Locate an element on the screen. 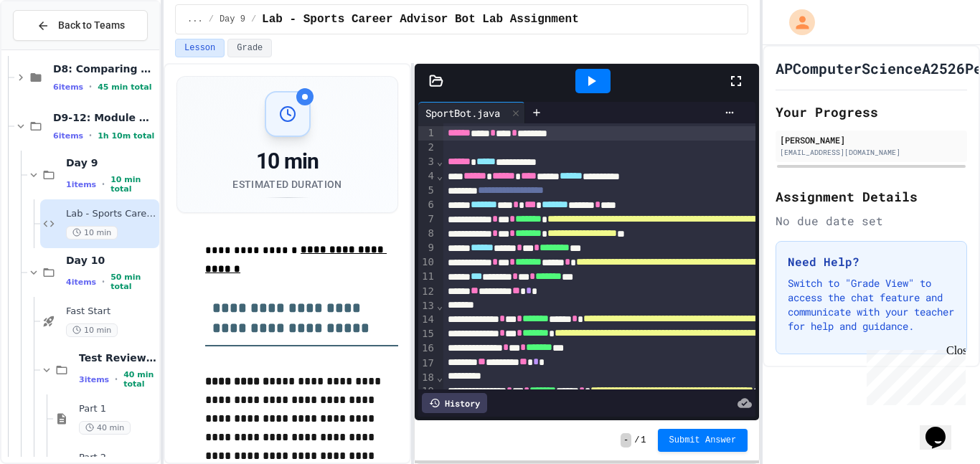 The width and height of the screenshot is (980, 464). div: 14 is located at coordinates (427, 320).